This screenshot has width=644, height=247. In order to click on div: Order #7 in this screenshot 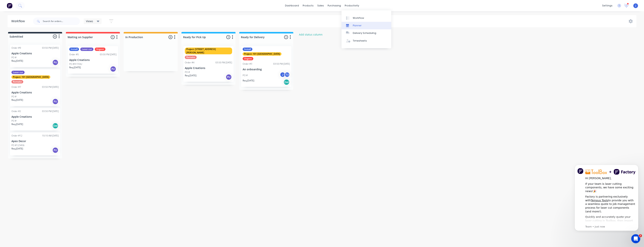, I will do `click(16, 87)`.